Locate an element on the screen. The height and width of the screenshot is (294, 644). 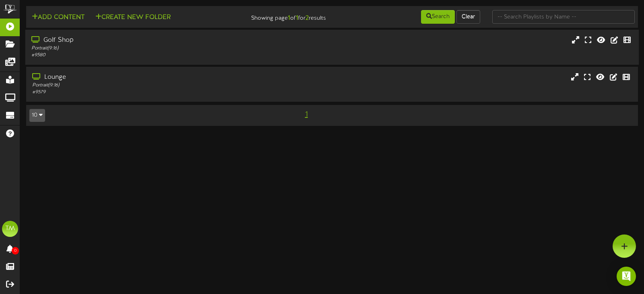
button: 10 is located at coordinates (37, 115).